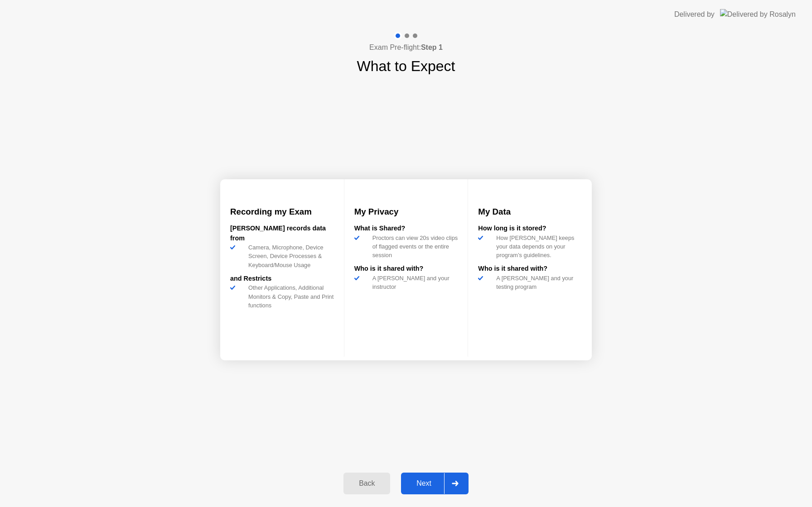 The height and width of the screenshot is (507, 812). Describe the element at coordinates (529, 211) in the screenshot. I see `h3: My Data` at that location.